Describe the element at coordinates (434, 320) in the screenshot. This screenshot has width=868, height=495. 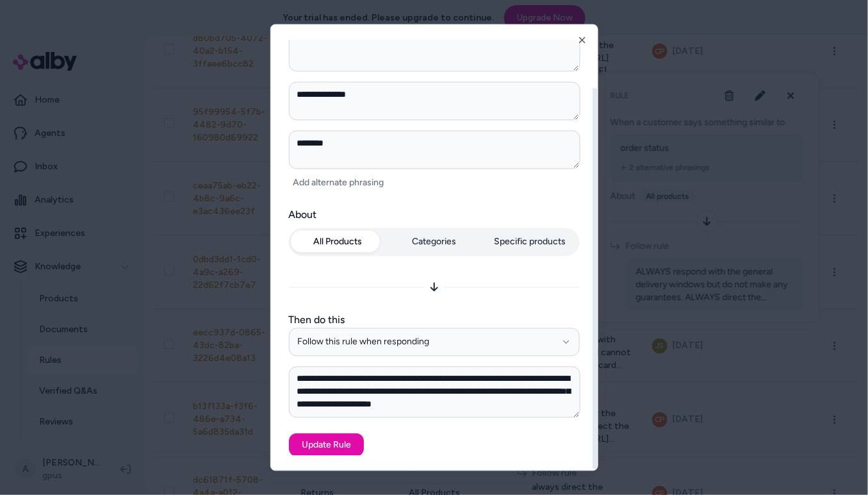
I see `label: Then do this` at that location.